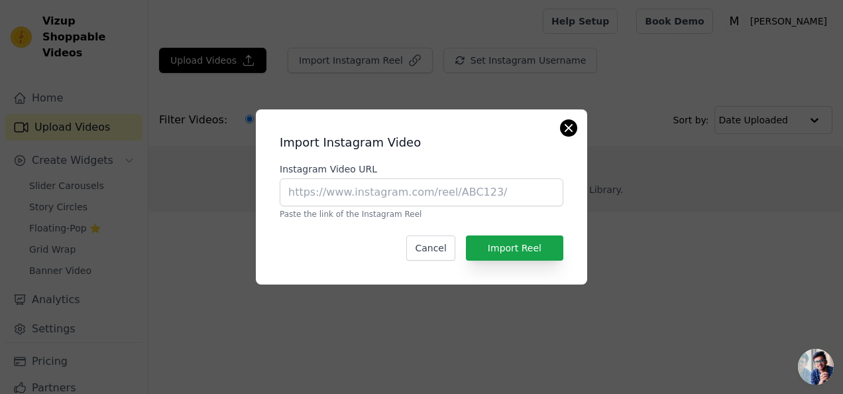  Describe the element at coordinates (422, 192) in the screenshot. I see `input: https://www.instagram.com/reel/ABC123/` at that location.